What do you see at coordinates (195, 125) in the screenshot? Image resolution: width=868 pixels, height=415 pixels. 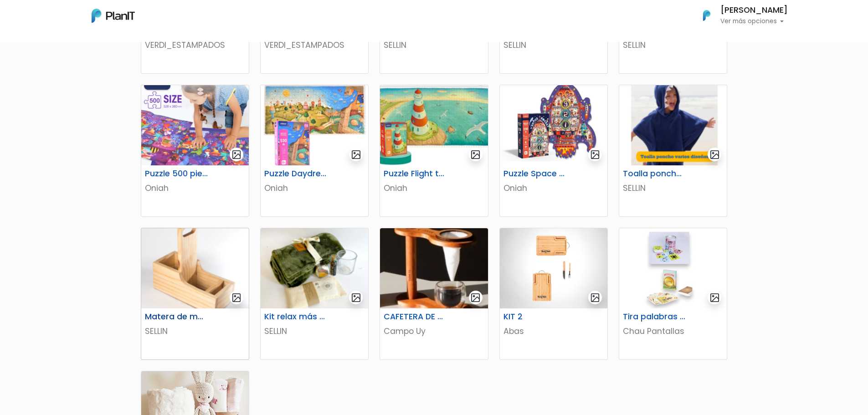 I see `img: thumb_image__53_.png` at bounding box center [195, 125].